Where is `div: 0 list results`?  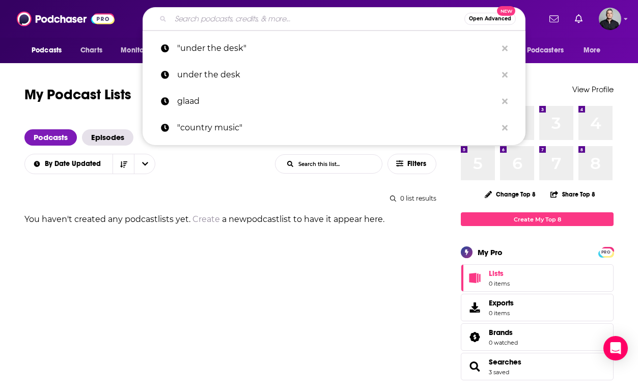
div: 0 list results is located at coordinates (230, 198).